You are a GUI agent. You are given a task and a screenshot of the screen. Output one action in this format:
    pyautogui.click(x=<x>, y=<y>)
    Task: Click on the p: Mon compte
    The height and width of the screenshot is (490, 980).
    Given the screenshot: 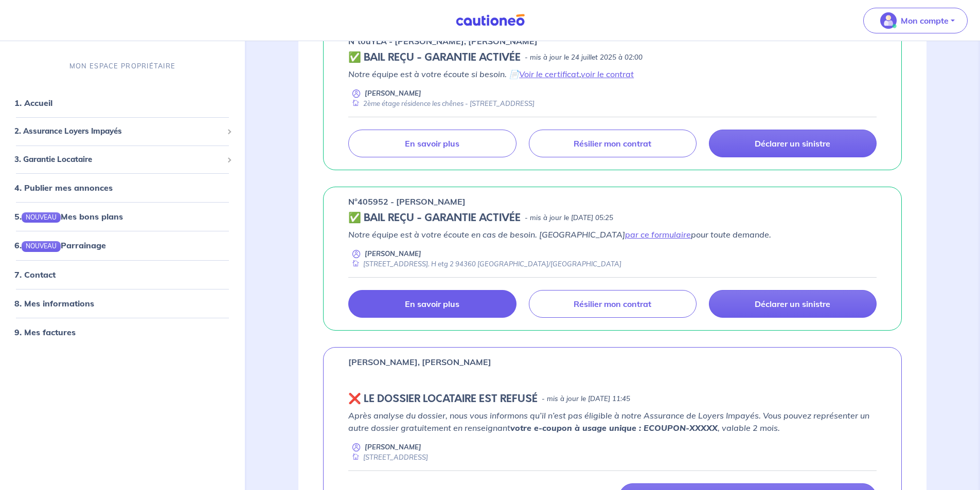 What is the action you would take?
    pyautogui.click(x=925, y=21)
    